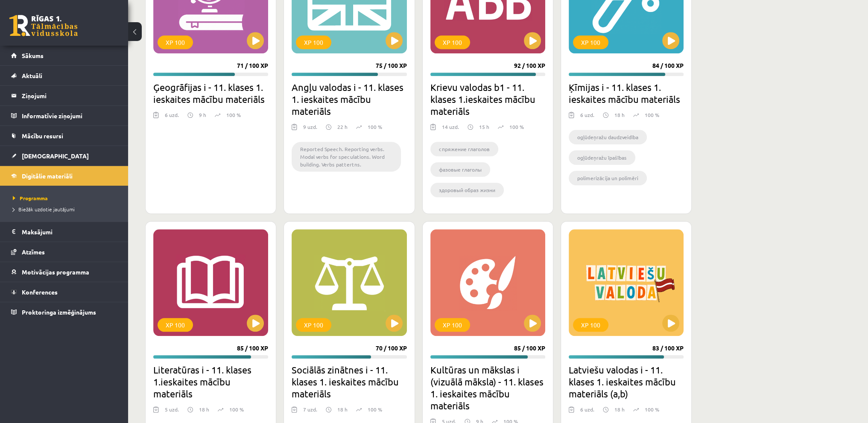  What do you see at coordinates (70, 116) in the screenshot?
I see `legend: Informatīvie ziņojumi` at bounding box center [70, 116].